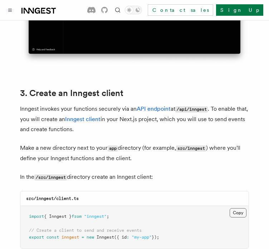 The height and width of the screenshot is (249, 269). I want to click on span: { Inngest }, so click(58, 216).